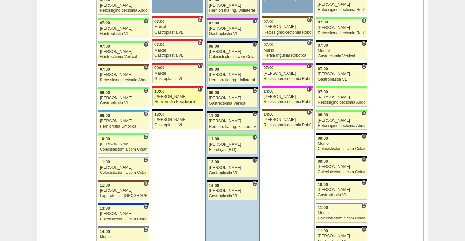 The image size is (465, 241). What do you see at coordinates (123, 237) in the screenshot?
I see `div: Murilo` at bounding box center [123, 237].